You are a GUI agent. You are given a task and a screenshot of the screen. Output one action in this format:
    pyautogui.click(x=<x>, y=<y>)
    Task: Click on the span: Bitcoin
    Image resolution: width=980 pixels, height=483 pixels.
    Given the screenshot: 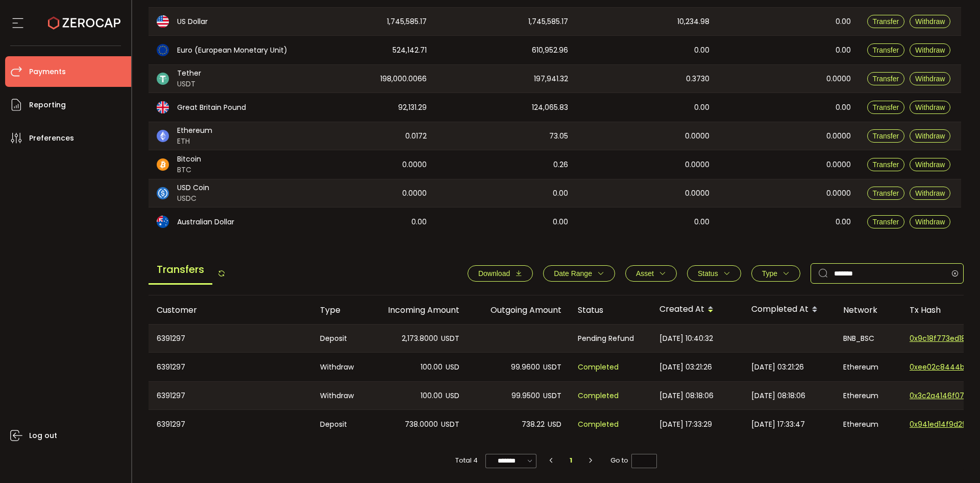 What is the action you would take?
    pyautogui.click(x=189, y=159)
    